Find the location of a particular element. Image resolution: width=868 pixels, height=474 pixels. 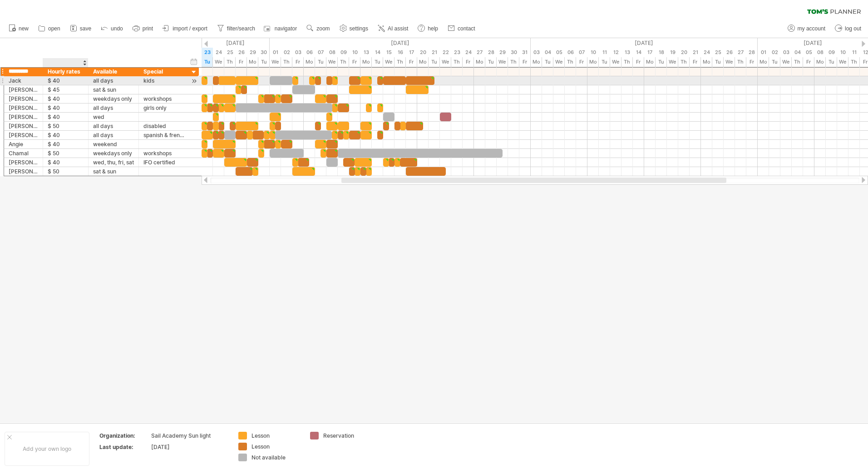

div: Monday, 1 December 2025 is located at coordinates (764, 52).